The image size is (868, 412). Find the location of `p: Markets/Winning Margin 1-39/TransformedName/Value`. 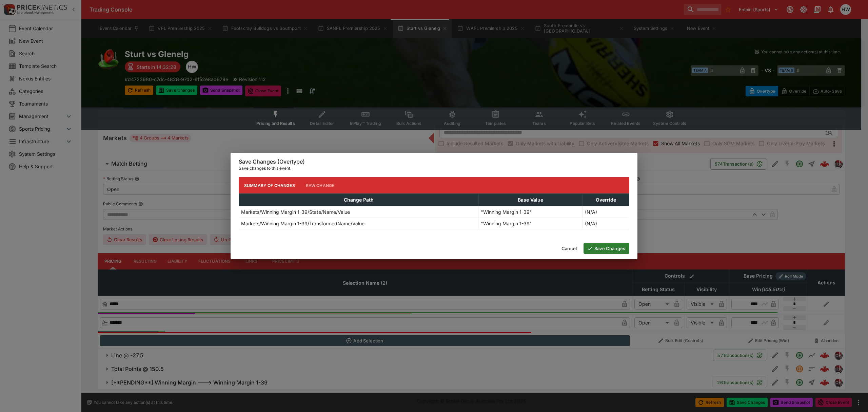

p: Markets/Winning Margin 1-39/TransformedName/Value is located at coordinates (303, 223).